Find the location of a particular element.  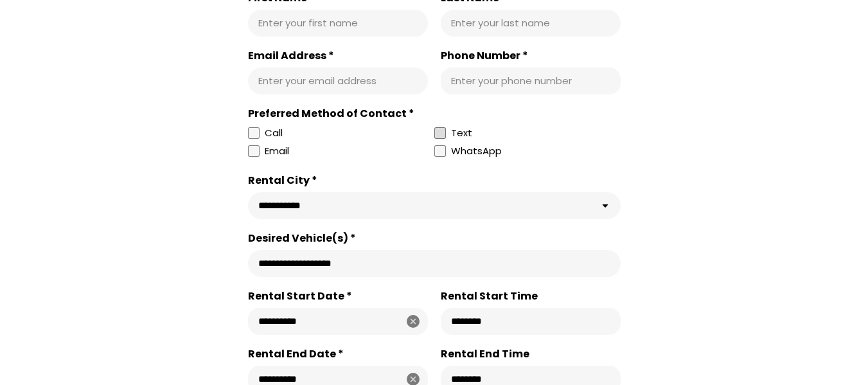

label: Phone Number * is located at coordinates (530, 56).